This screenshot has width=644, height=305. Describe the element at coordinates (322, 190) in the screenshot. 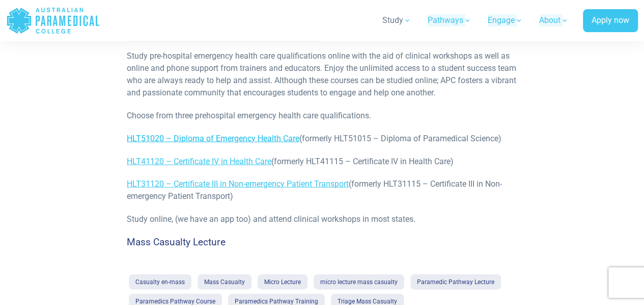

I see `p: (formerly HLT31115 – Certificate III in Non-emergency Patient Transport)` at that location.